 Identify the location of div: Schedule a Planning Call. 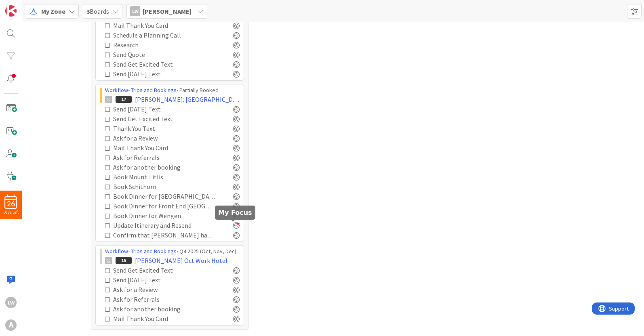
(158, 35).